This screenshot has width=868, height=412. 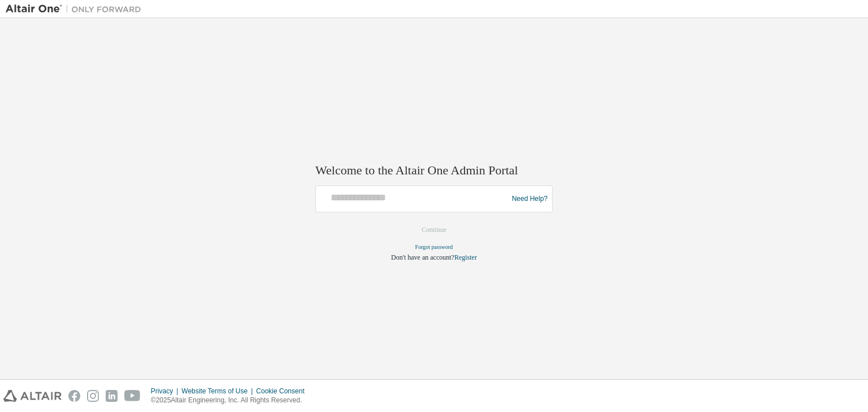 I want to click on img: youtube.svg, so click(x=132, y=396).